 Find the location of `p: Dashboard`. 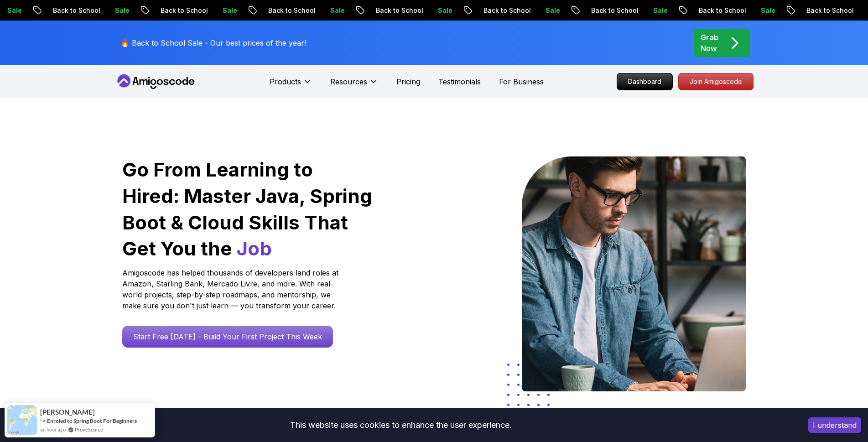

p: Dashboard is located at coordinates (644, 82).